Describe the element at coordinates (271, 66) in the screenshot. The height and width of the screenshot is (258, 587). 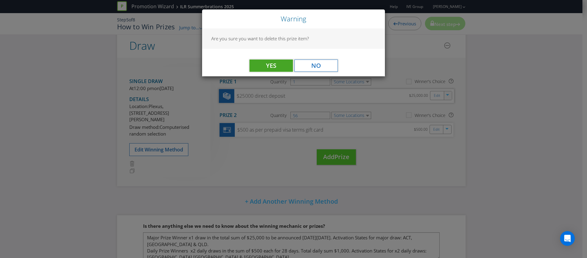
I see `button: Yes` at that location.